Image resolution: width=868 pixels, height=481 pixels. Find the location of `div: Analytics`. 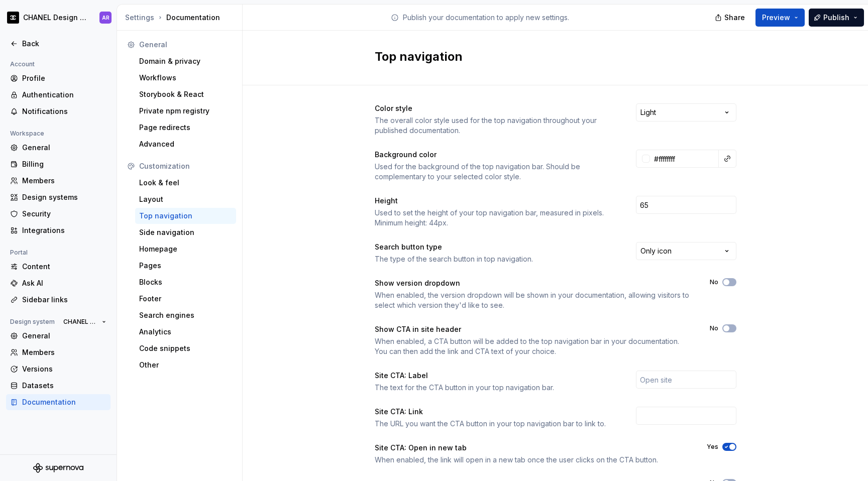

div: Analytics is located at coordinates (185, 332).